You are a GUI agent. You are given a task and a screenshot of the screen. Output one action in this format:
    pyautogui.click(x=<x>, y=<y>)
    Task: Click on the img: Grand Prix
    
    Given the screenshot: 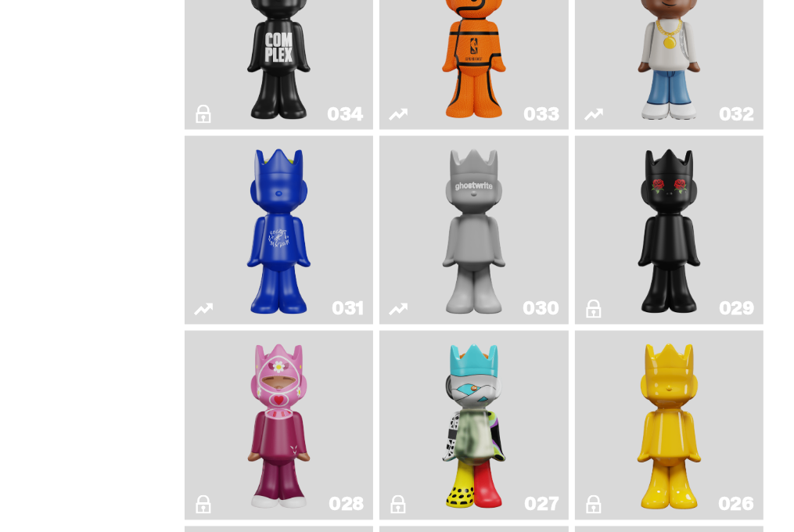 What is the action you would take?
    pyautogui.click(x=278, y=425)
    